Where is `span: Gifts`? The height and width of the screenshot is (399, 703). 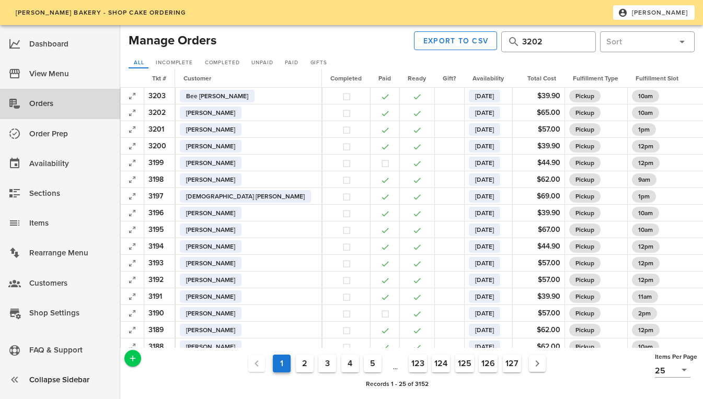 span: Gifts is located at coordinates (318, 63).